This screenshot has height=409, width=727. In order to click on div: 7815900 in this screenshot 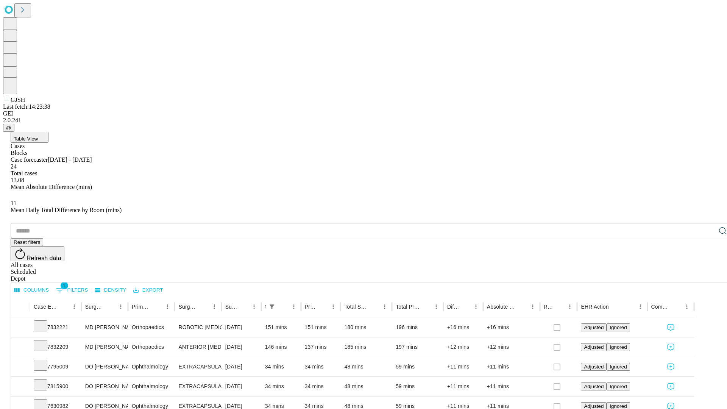, I will do `click(56, 386)`.